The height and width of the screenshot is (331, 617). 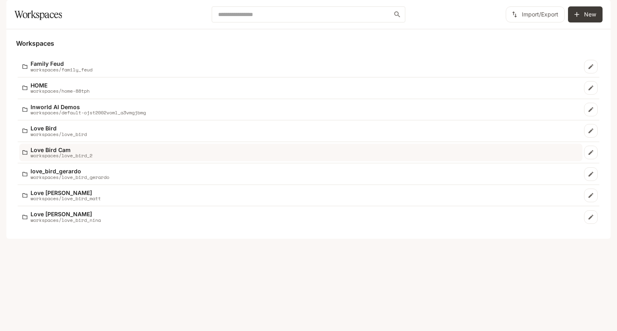 What do you see at coordinates (59, 134) in the screenshot?
I see `p: workspaces/love_bird` at bounding box center [59, 134].